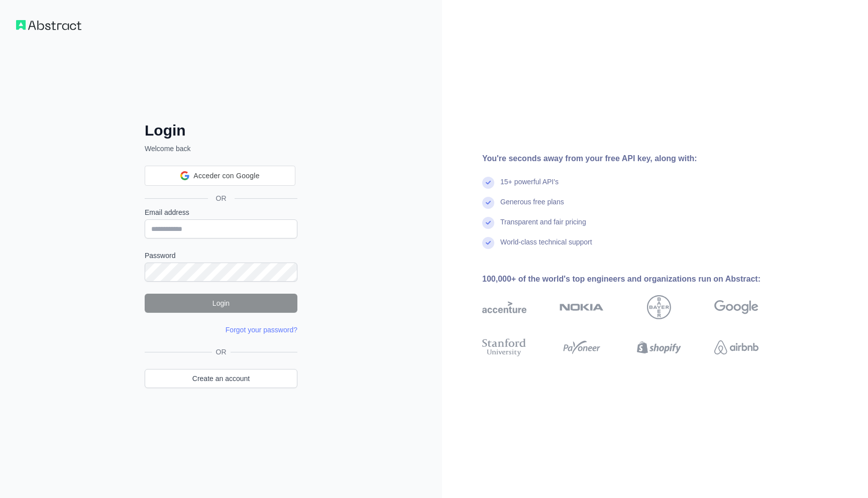 The width and height of the screenshot is (868, 498). I want to click on img: stanford university, so click(504, 348).